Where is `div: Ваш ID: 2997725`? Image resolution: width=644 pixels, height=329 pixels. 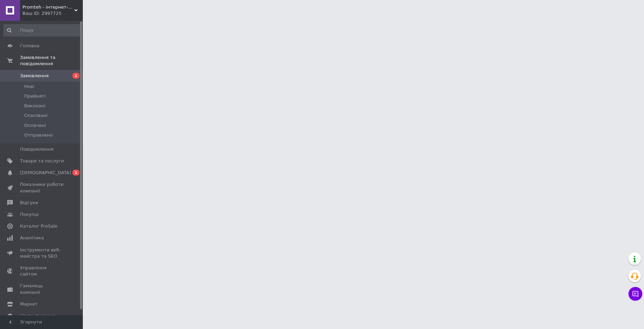 div: Ваш ID: 2997725 is located at coordinates (52, 14).